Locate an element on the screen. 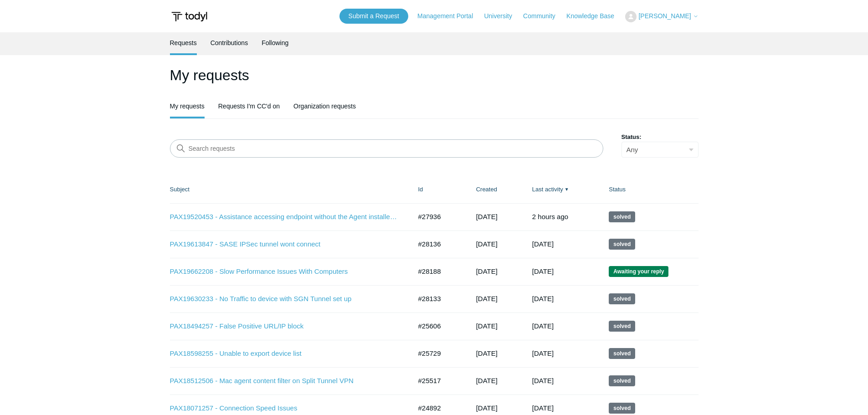 The width and height of the screenshot is (868, 415). time: 09/15/2025, 15:54 is located at coordinates (486, 243).